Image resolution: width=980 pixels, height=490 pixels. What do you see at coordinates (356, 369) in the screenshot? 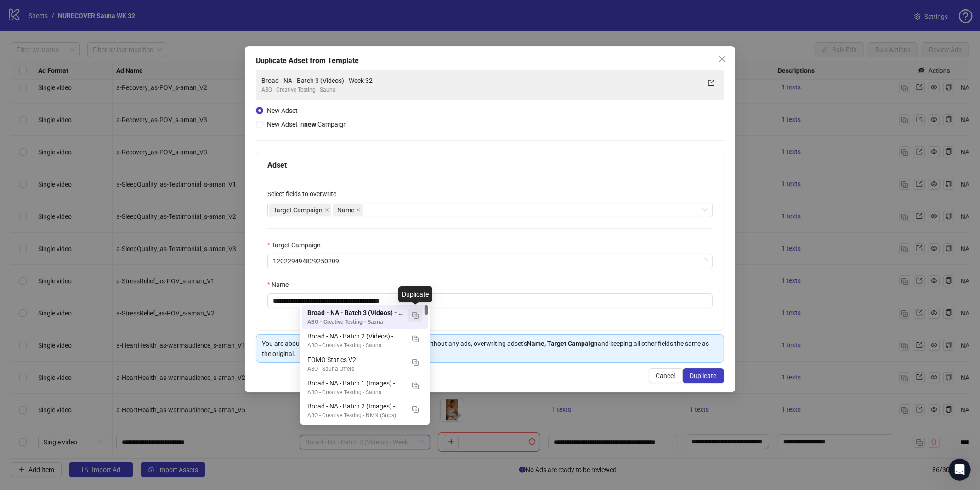
I see `div: ABO - Sauna Offers` at bounding box center [356, 369].